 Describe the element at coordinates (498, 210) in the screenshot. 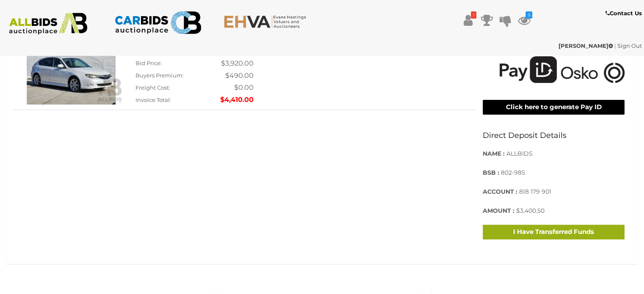

I see `strong: AMOUNT :` at that location.